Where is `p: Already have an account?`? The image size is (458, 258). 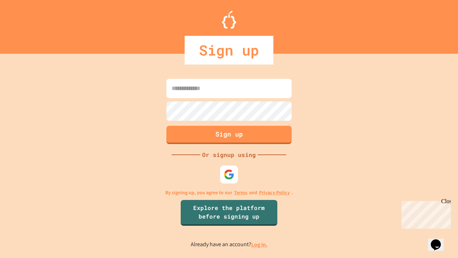 p: Already have an account? is located at coordinates (229, 244).